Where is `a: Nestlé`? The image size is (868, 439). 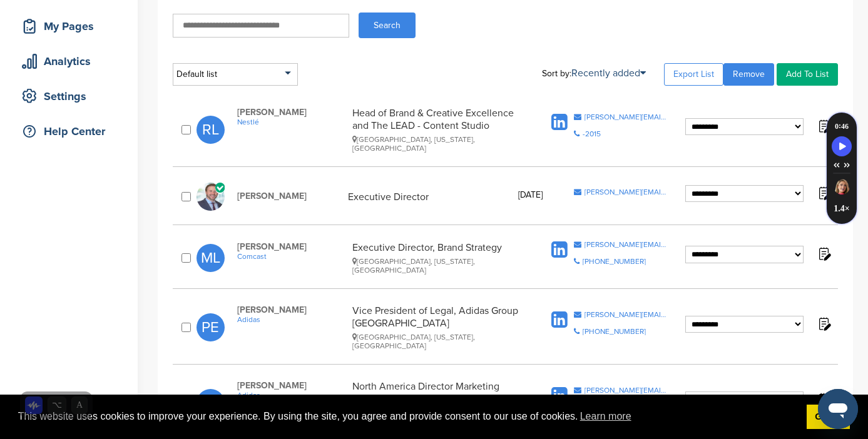 a: Nestlé is located at coordinates (292, 122).